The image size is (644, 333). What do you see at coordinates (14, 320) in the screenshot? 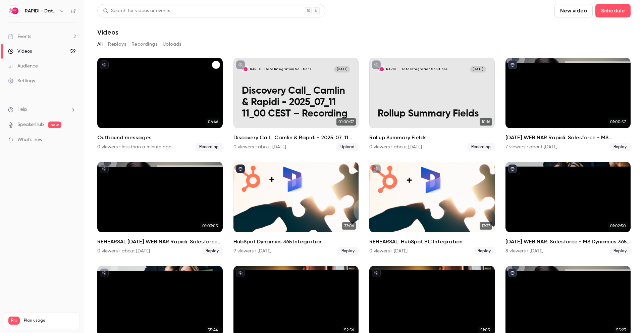
I see `span: Pro` at bounding box center [14, 320].